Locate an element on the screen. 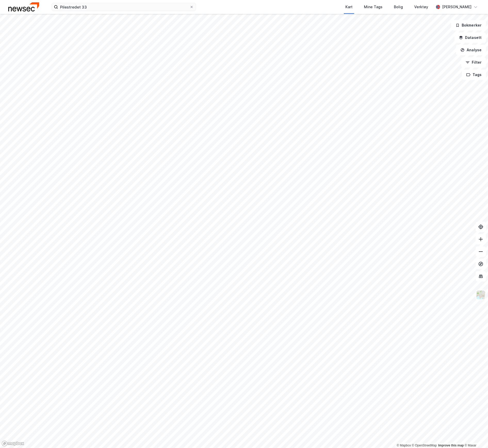  div: Mine Tags is located at coordinates (373, 7).